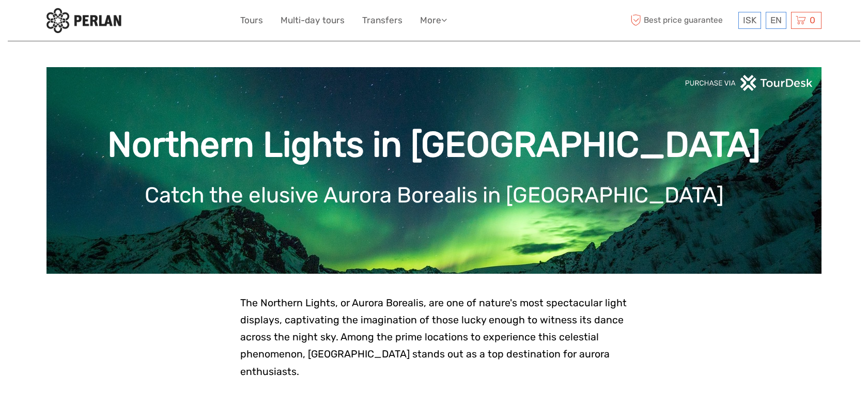 This screenshot has height=407, width=868. What do you see at coordinates (84, 20) in the screenshot?
I see `img: 288-6a22670a-0f57-43d8-a107-52fbc9b92f2c_logo_small.jpg` at bounding box center [84, 20].